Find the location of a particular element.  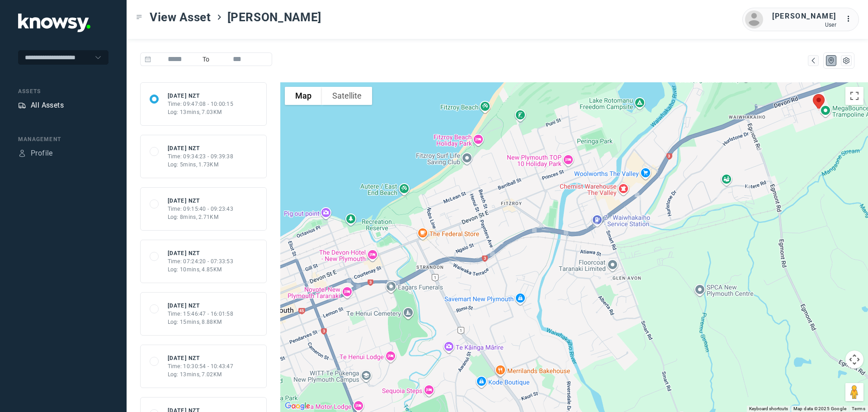

div: Management is located at coordinates (63, 140).